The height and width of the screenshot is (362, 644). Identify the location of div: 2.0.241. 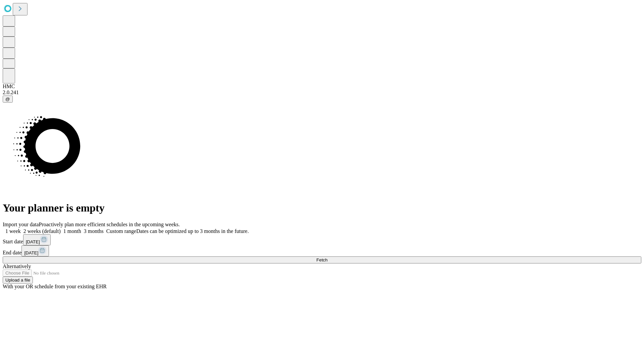
(322, 92).